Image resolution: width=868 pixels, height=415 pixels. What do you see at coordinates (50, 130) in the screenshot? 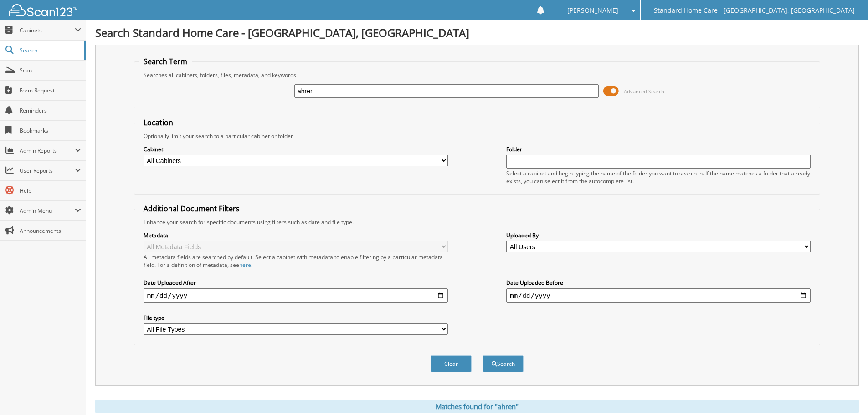
I see `span: Bookmarks` at bounding box center [50, 130].